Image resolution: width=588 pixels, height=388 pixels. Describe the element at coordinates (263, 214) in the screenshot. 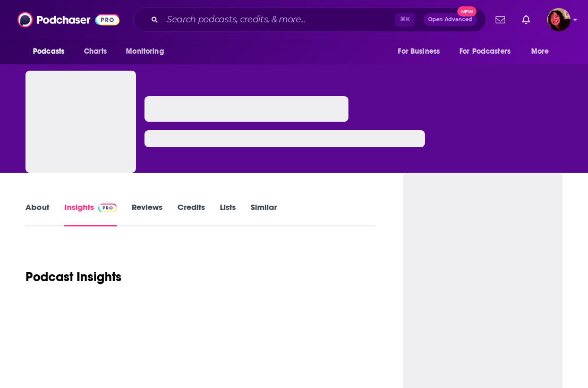

I see `a: Similar` at that location.